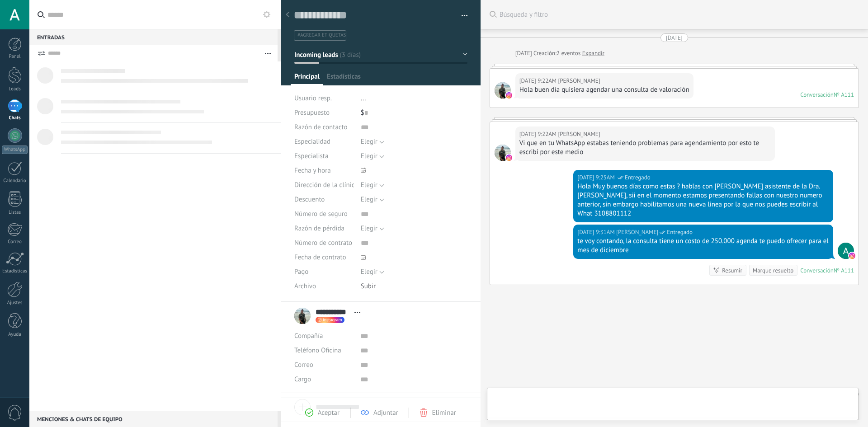 This screenshot has height=427, width=868. Describe the element at coordinates (309, 199) in the screenshot. I see `span: Descuento` at that location.